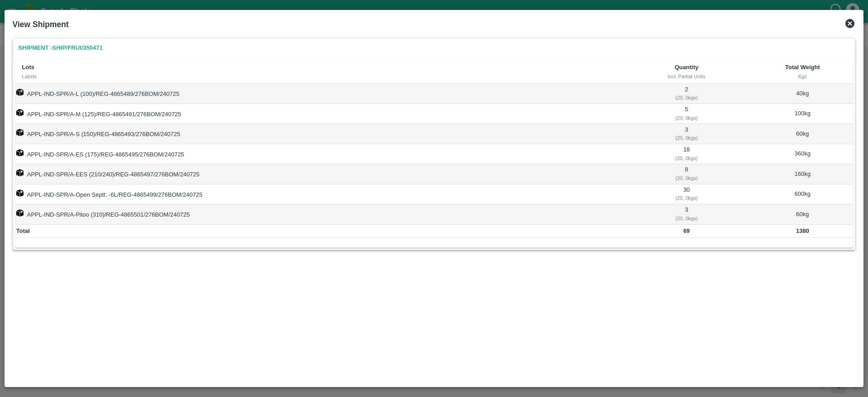 Image resolution: width=868 pixels, height=397 pixels. What do you see at coordinates (318, 134) in the screenshot?
I see `td: APPL-IND-SPR/A-S (150)/REG-4865493/276BOM/240725` at bounding box center [318, 134].